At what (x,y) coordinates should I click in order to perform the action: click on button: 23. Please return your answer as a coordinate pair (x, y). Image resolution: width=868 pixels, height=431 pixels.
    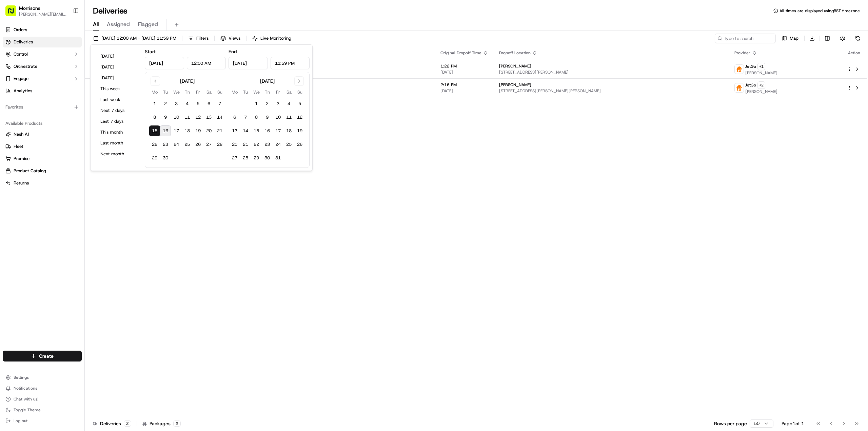
    Looking at the image, I should click on (166, 145).